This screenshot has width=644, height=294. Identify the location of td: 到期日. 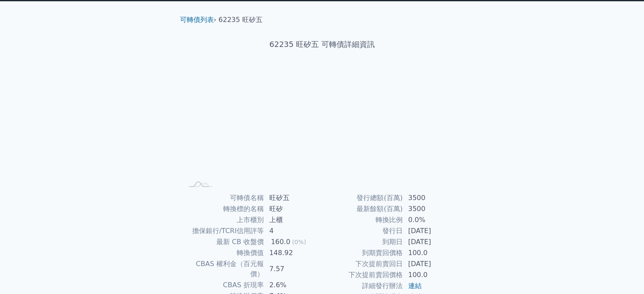
(362, 242).